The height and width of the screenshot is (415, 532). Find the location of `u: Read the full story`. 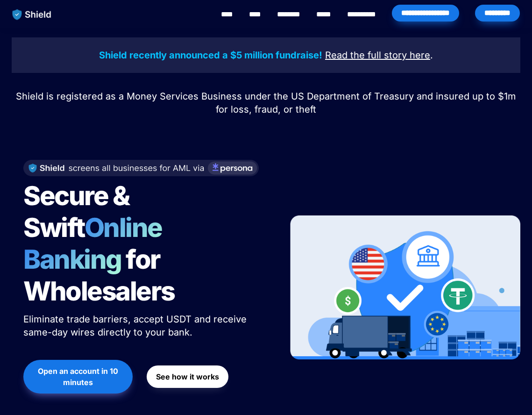

u: Read the full story is located at coordinates (366, 55).